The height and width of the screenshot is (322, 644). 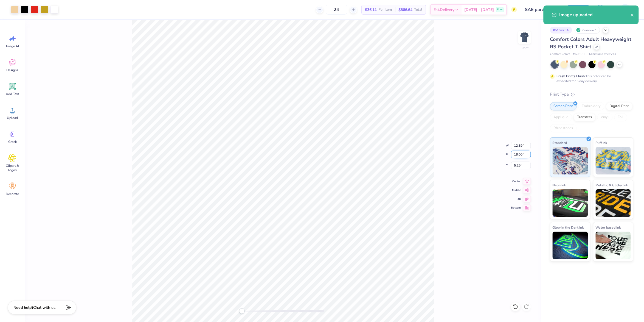 What do you see at coordinates (601, 142) in the screenshot?
I see `span: Puff Ink` at bounding box center [601, 142].